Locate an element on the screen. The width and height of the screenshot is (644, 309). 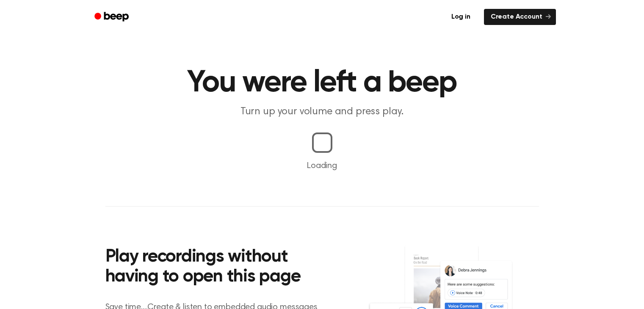
h2: Play recordings without having to open this page is located at coordinates (219, 267).